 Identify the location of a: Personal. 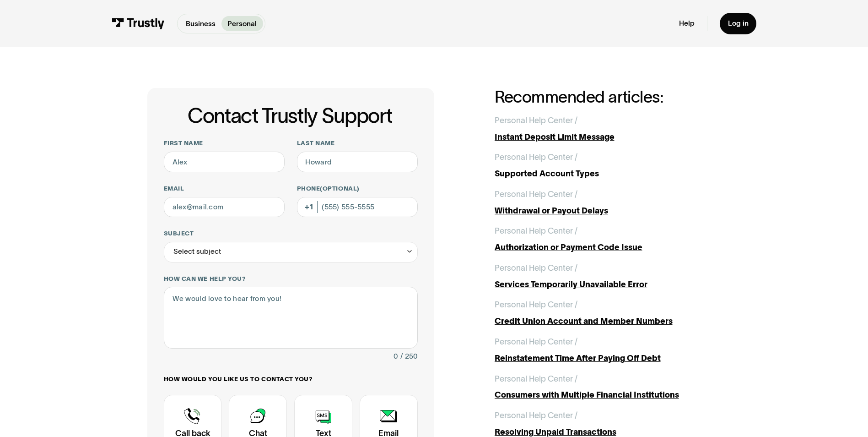
(242, 23).